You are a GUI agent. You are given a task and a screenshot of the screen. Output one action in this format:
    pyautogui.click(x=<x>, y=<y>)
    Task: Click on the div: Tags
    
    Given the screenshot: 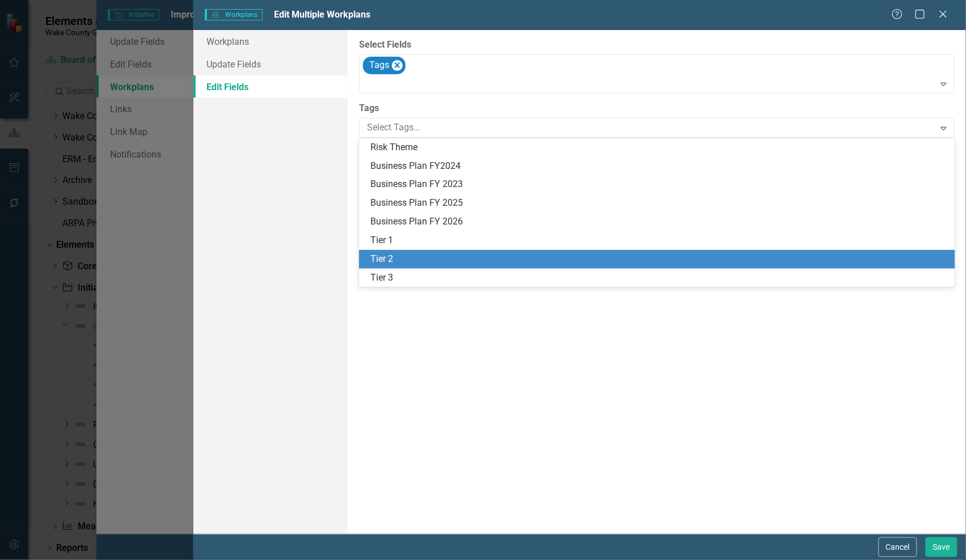 What is the action you would take?
    pyautogui.click(x=378, y=65)
    